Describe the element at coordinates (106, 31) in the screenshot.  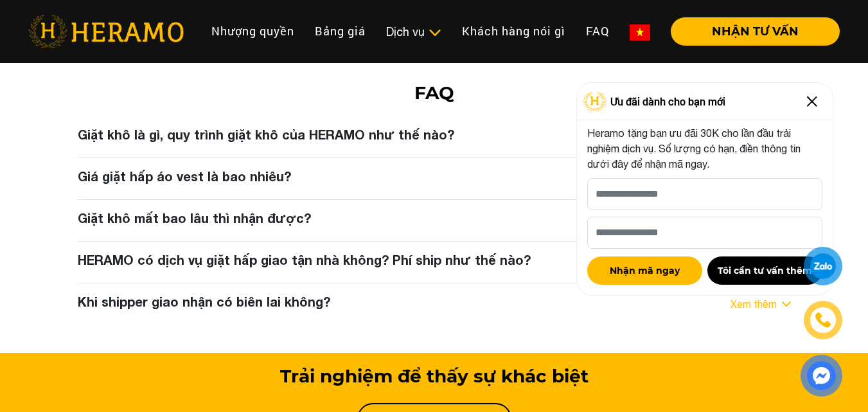
I see `img: heramo-logo.png` at that location.